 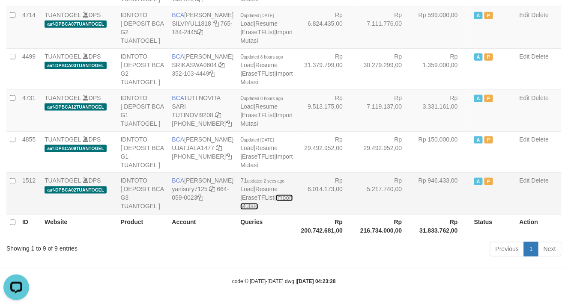 What do you see at coordinates (143, 193) in the screenshot?
I see `td: IDNTOTO [ DEPOSIT BCA G3 TUANTOGEL ]` at bounding box center [143, 193].